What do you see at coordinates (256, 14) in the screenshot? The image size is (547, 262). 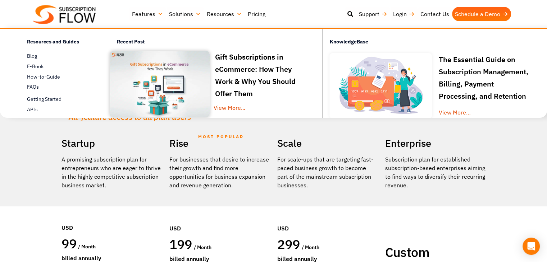 I see `a: Pricing` at bounding box center [256, 14].